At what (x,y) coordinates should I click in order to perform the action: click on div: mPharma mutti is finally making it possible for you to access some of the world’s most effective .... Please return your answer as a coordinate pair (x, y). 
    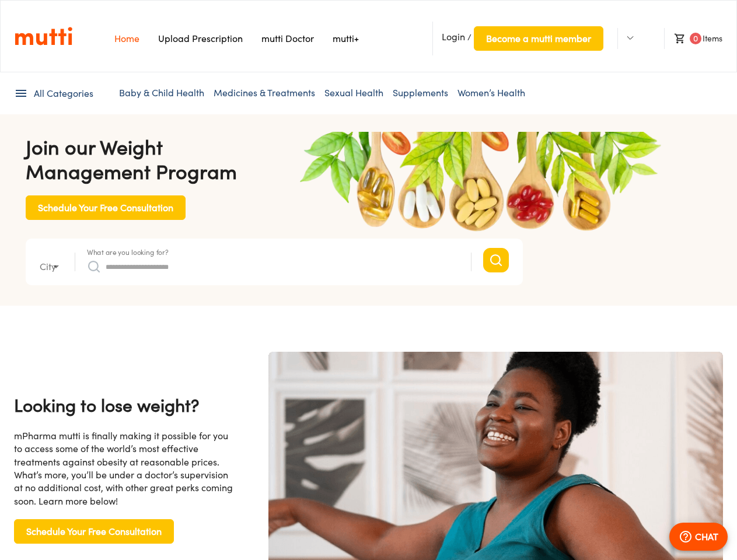
    Looking at the image, I should click on (125, 469).